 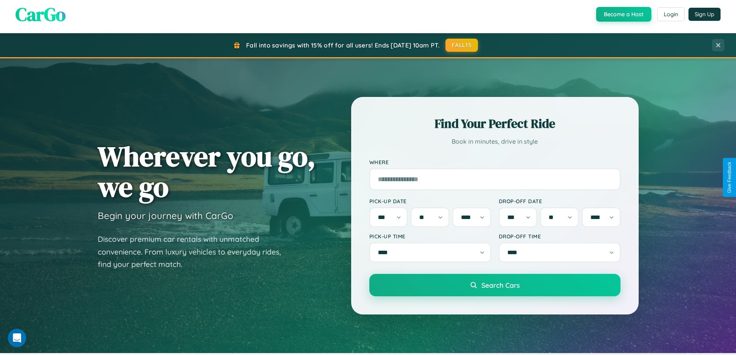 What do you see at coordinates (495, 285) in the screenshot?
I see `button: Search Cars` at bounding box center [495, 285].